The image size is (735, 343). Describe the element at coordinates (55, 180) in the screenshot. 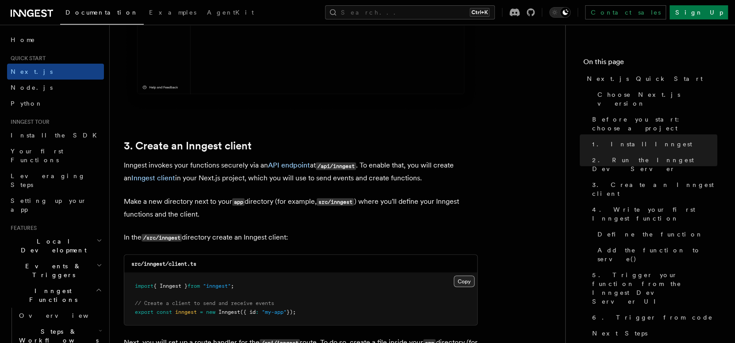

I see `a: Leveraging Steps` at that location.